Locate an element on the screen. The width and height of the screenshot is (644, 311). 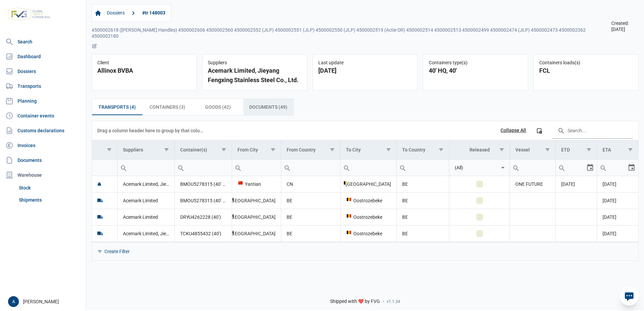
div: From Country is located at coordinates (301, 150).